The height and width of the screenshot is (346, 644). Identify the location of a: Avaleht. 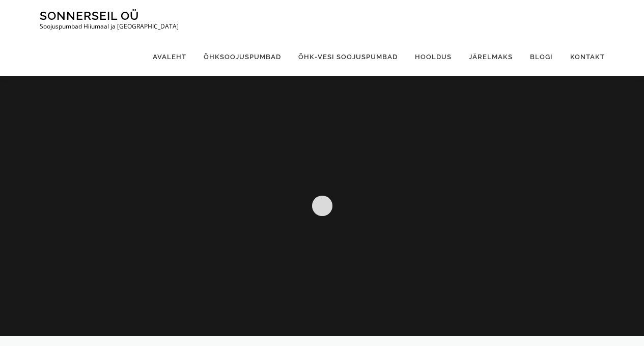
(170, 57).